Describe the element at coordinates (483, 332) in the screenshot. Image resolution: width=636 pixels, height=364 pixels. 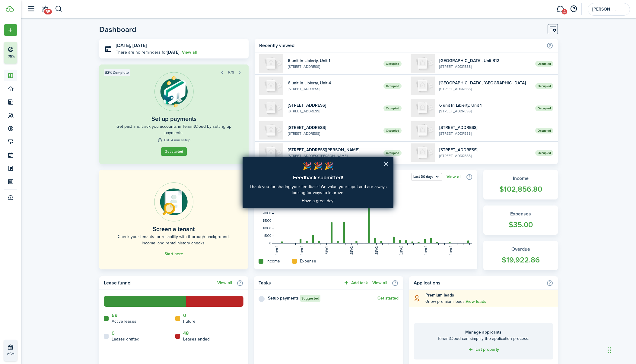
I see `home-placeholder-title: Manage applicants` at that location.